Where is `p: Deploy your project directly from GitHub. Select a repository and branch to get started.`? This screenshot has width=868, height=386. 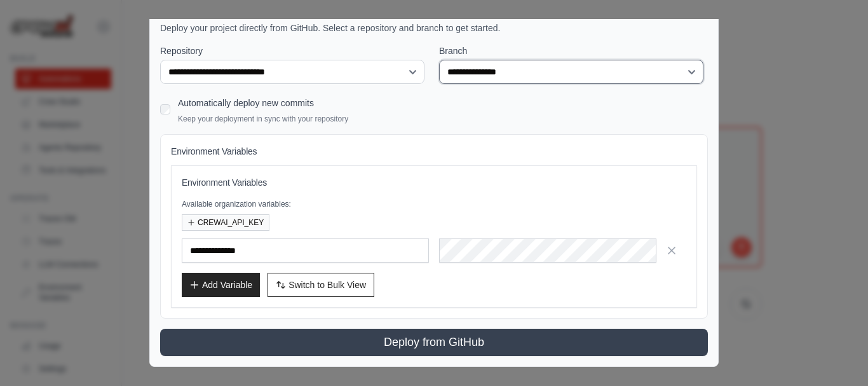 p: Deploy your project directly from GitHub. Select a repository and branch to get started. is located at coordinates (434, 28).